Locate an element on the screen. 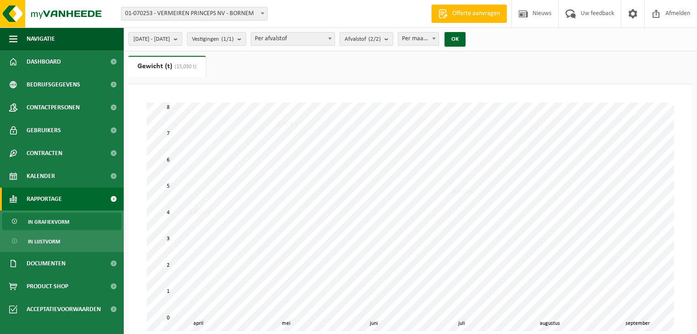  span: Per afvalstof is located at coordinates (293, 39).